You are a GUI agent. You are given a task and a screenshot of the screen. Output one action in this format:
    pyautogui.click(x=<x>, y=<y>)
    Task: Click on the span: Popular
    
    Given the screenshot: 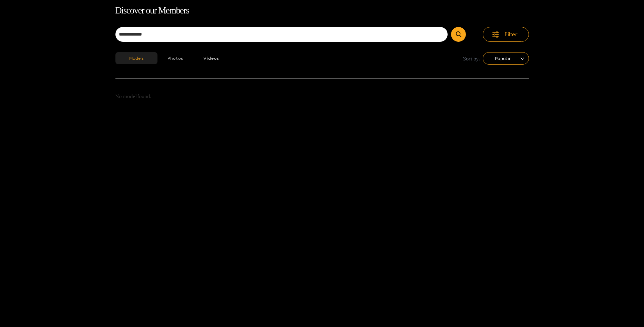 What is the action you would take?
    pyautogui.click(x=506, y=58)
    